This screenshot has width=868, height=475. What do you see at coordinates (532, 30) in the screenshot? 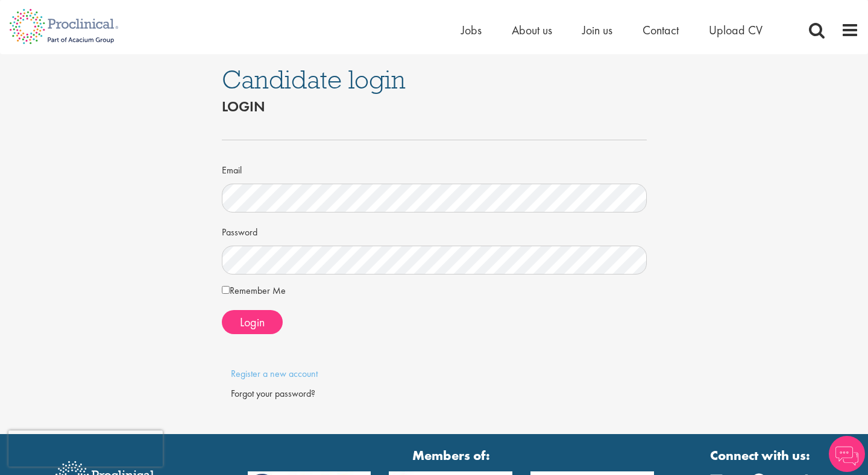
I see `span: About us` at bounding box center [532, 30].